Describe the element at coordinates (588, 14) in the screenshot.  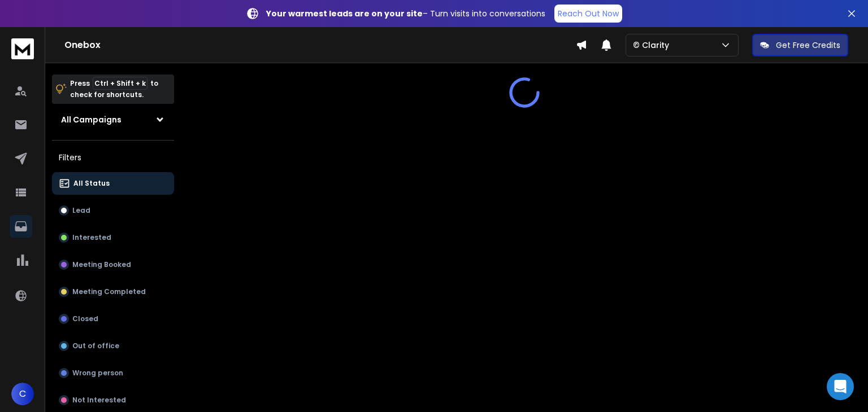
I see `a: Reach Out Now` at that location.